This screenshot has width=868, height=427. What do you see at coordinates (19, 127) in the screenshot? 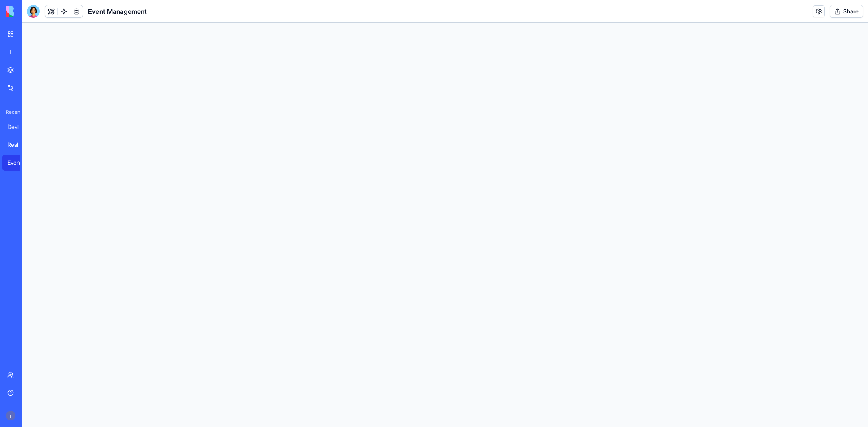
I see `div: Deal Pipeline Manager` at bounding box center [19, 127].